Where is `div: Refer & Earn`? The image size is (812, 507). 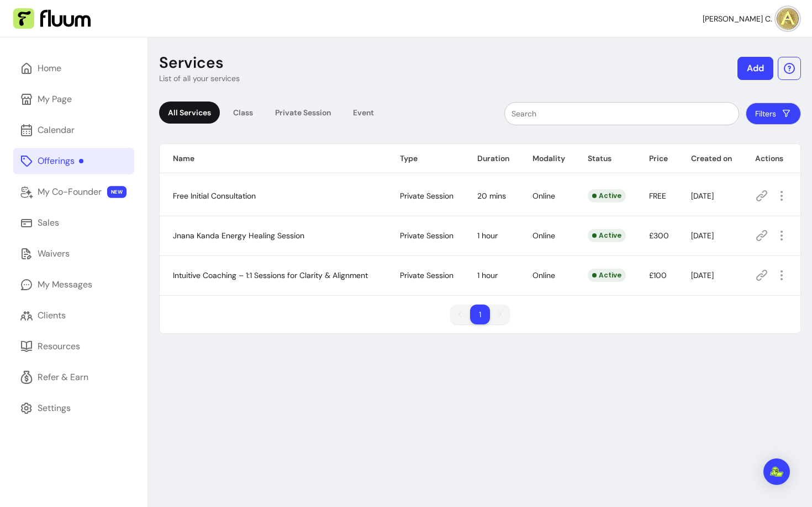 div: Refer & Earn is located at coordinates (63, 377).